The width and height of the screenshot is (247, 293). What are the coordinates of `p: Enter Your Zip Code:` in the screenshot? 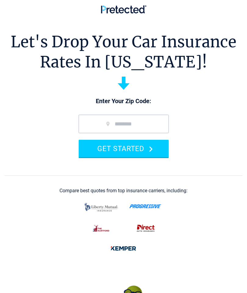 It's located at (124, 101).